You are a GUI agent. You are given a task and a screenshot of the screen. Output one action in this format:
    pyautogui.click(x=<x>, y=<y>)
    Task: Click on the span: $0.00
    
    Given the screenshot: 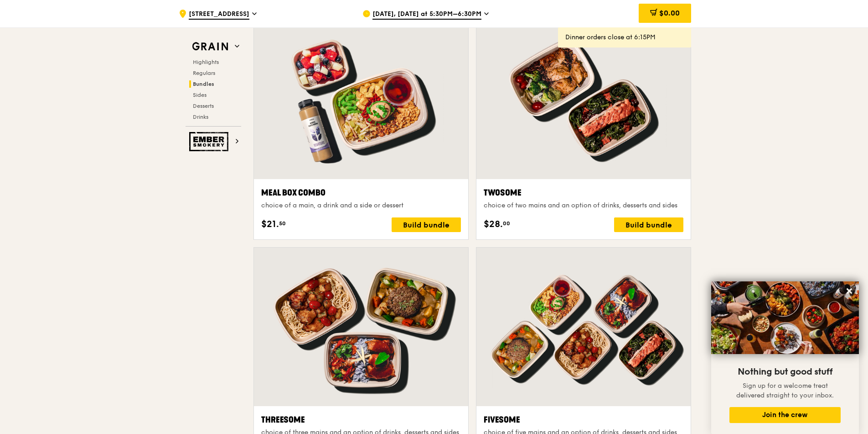 What is the action you would take?
    pyautogui.click(x=669, y=12)
    